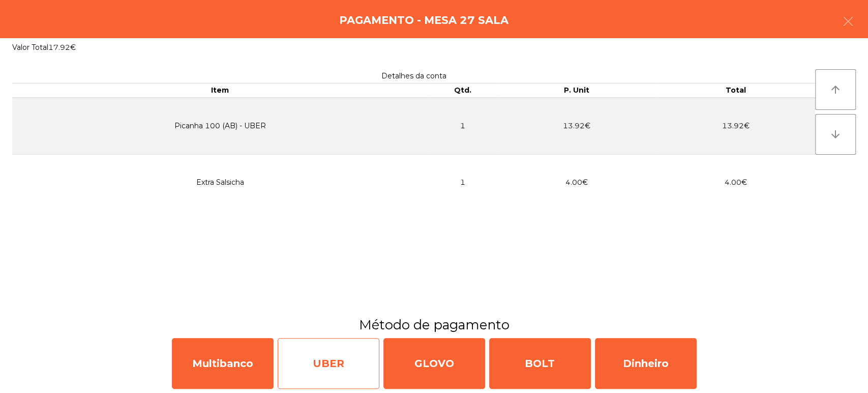 This screenshot has width=868, height=393. I want to click on h3: Método de pagamento, so click(434, 325).